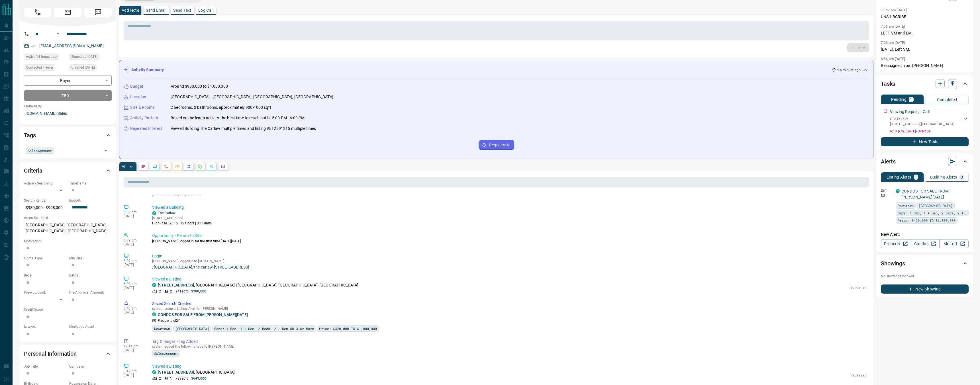 Image resolution: width=980 pixels, height=385 pixels. What do you see at coordinates (68, 218) in the screenshot?
I see `p: Areas Searched:` at bounding box center [68, 218].